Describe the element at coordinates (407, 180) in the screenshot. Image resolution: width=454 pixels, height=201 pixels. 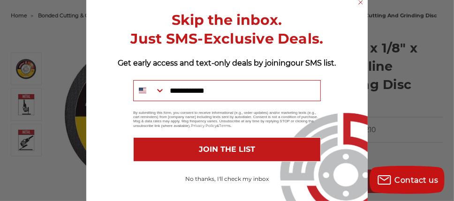
I see `button: Contact us` at that location.